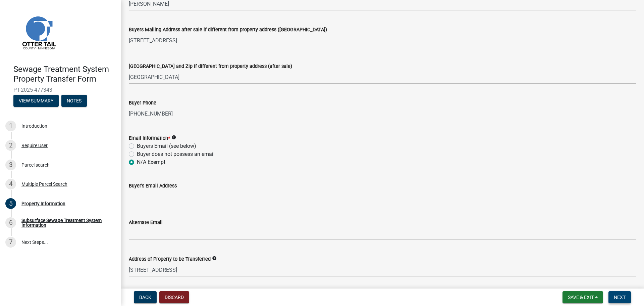 The image size is (644, 306). What do you see at coordinates (151, 162) in the screenshot?
I see `label: N/A Exempt` at bounding box center [151, 162].